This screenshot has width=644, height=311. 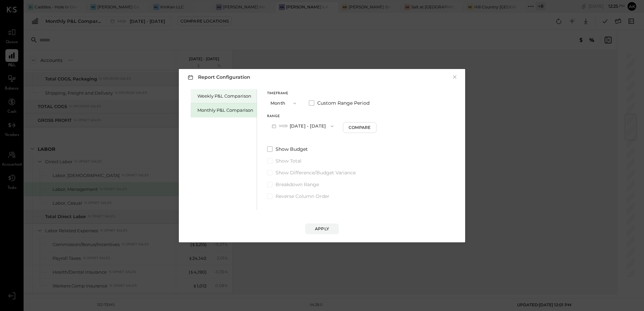 I want to click on div: Apply, so click(x=322, y=228).